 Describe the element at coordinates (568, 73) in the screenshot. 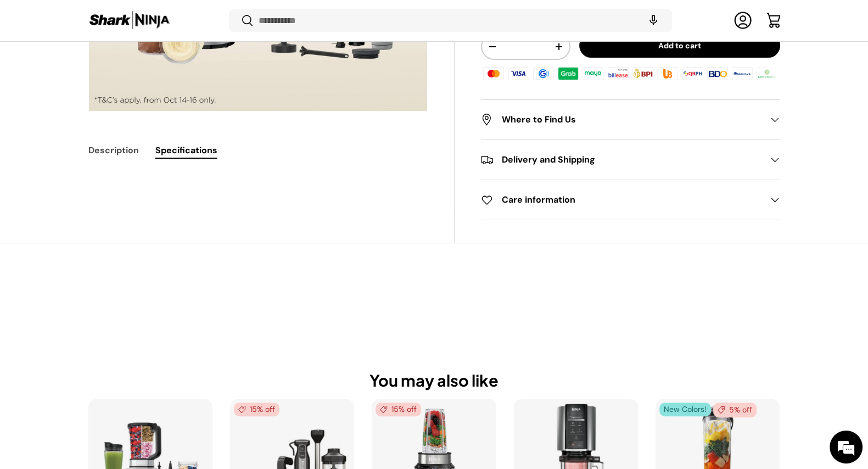

I see `img: grabpay` at that location.